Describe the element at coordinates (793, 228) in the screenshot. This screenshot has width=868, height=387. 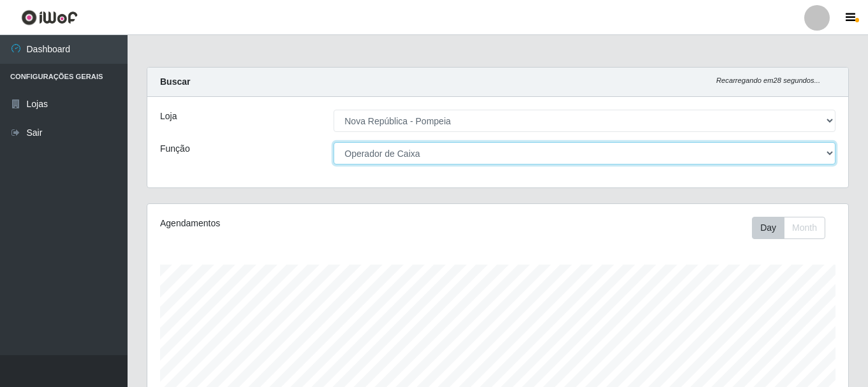
I see `div: Toolbar with button groups` at that location.